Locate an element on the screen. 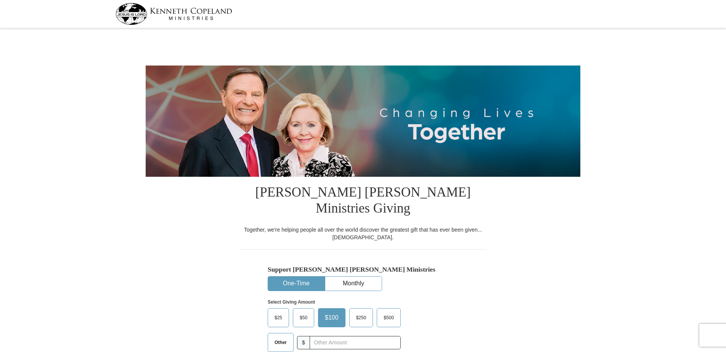 This screenshot has width=726, height=352. span: $100 is located at coordinates (332, 318).